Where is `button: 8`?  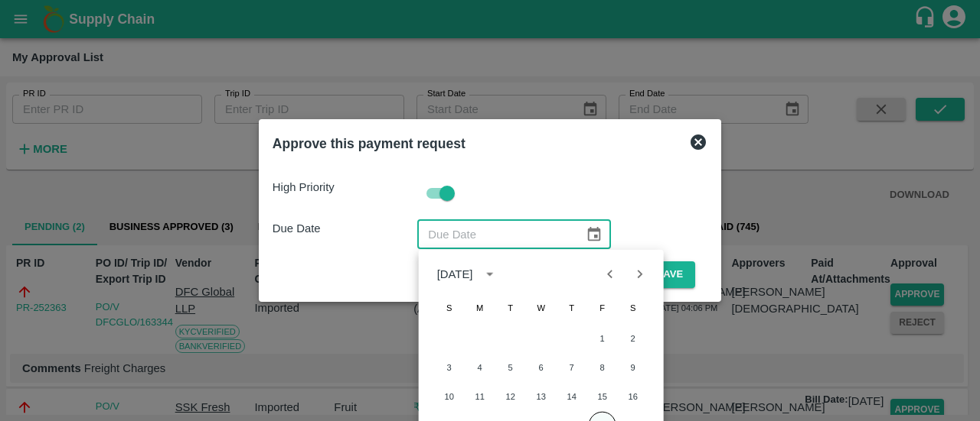 button: 8 is located at coordinates (602, 368).